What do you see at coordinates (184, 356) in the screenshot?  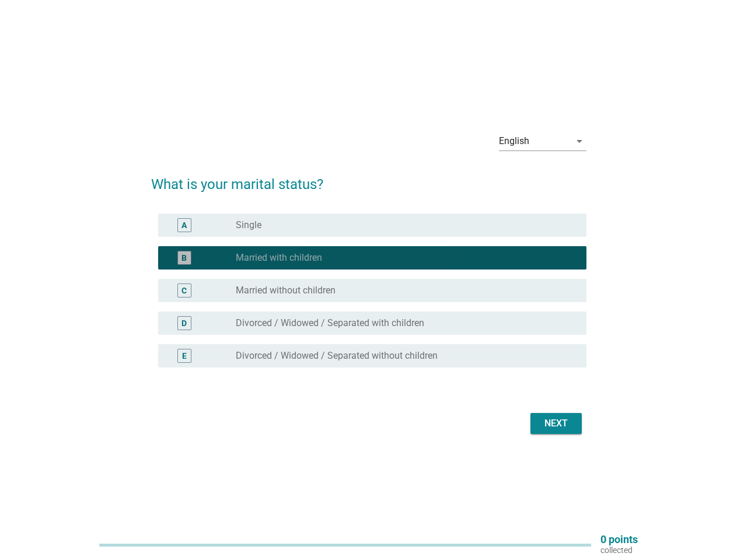 I see `div: E` at bounding box center [184, 356].